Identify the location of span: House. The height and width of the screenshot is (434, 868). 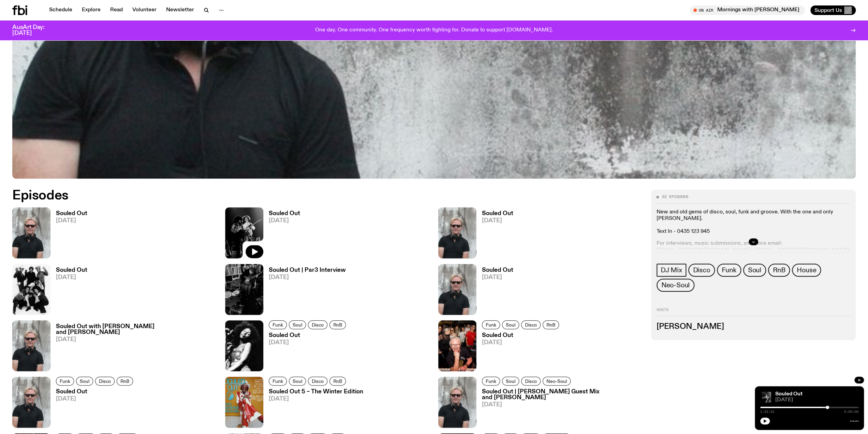
(807, 270).